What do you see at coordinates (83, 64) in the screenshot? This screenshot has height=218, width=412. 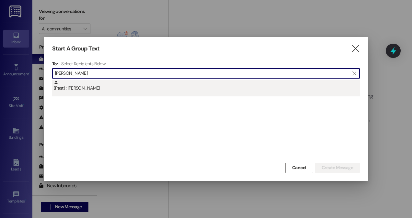 I see `h4: Select Recipients Below` at bounding box center [83, 64].